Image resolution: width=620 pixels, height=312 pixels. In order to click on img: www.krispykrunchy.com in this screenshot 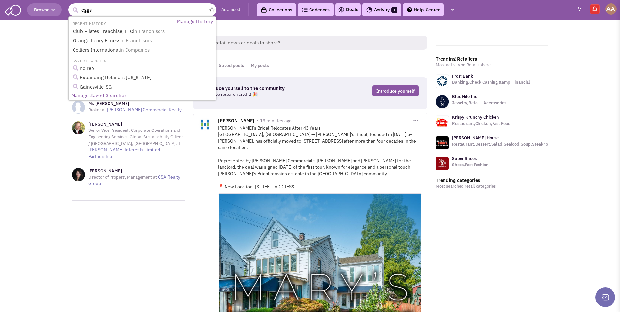, I will do `click(442, 122)`.